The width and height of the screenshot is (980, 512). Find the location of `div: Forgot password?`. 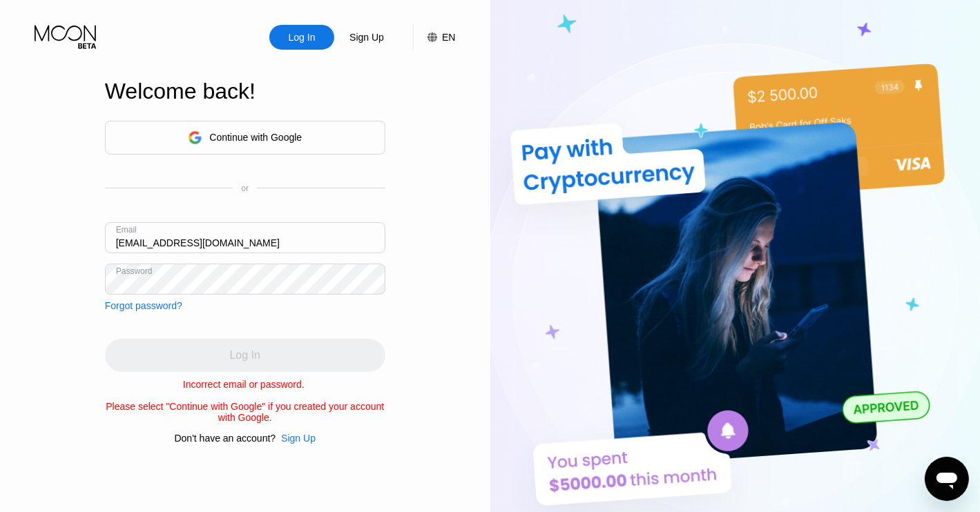

div: Forgot password? is located at coordinates (144, 306).